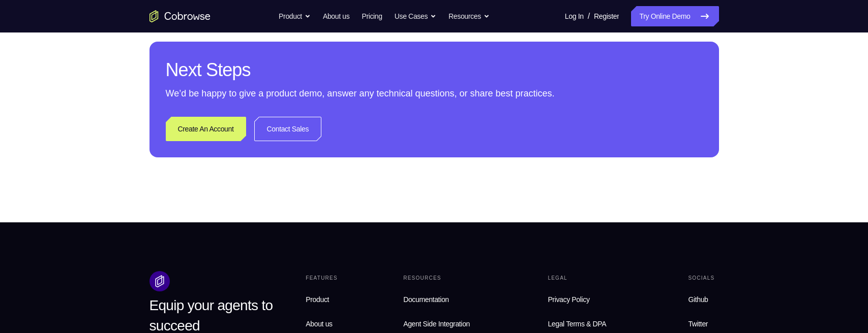  What do you see at coordinates (585, 300) in the screenshot?
I see `a: Privacy Policy` at bounding box center [585, 300].